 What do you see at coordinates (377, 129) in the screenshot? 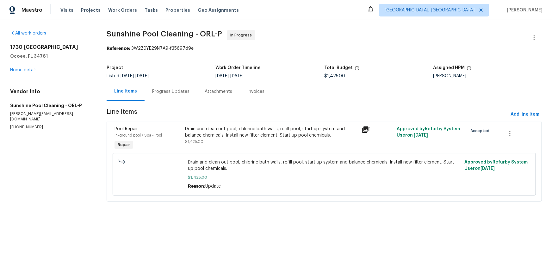
I see `div: 1` at bounding box center [377, 129].